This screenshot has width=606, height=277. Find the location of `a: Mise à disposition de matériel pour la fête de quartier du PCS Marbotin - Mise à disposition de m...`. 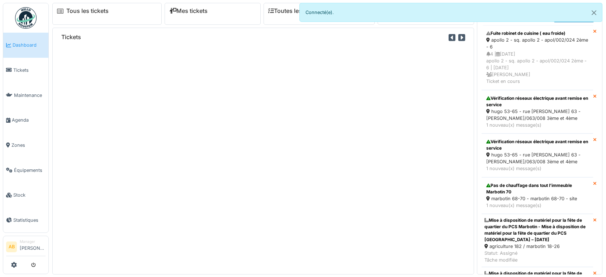

a: Mise à disposition de matériel pour la fête de quartier du PCS Marbotin - Mise à disposition de m... is located at coordinates (537, 240).